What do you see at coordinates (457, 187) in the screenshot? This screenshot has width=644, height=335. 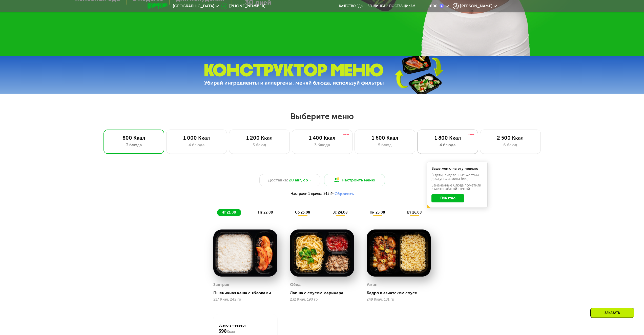 I see `div: Заменённые блюда пометили в меню жёлтой точкой.` at bounding box center [457, 187].